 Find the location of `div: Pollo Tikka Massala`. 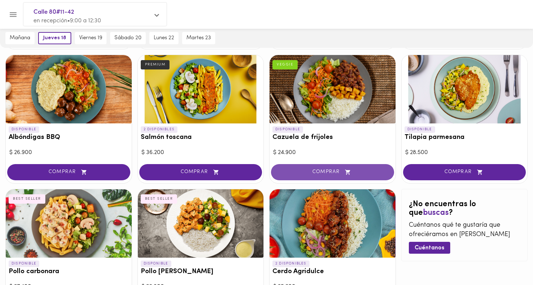

div: Pollo Tikka Massala is located at coordinates (201, 223).